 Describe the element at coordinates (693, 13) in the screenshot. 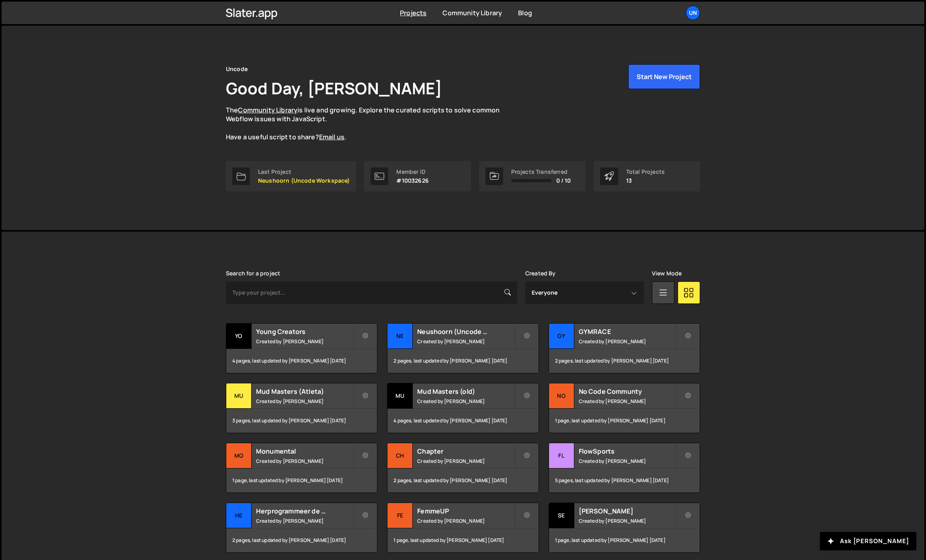

I see `a: Un` at that location.